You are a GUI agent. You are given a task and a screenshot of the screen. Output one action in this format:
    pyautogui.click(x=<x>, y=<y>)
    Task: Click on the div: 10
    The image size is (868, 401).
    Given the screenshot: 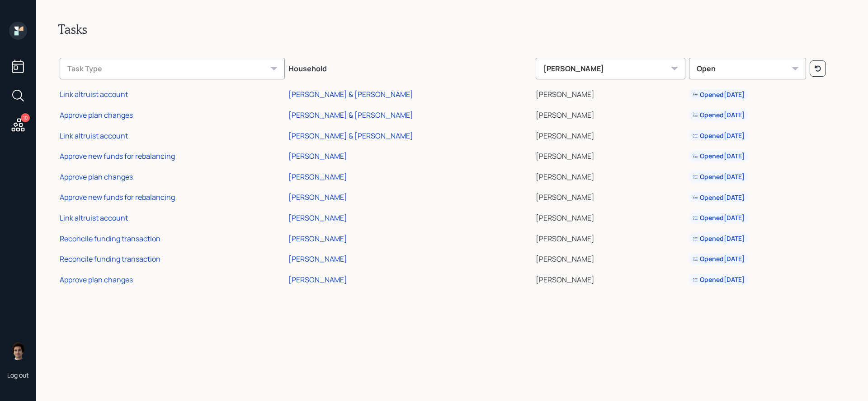 What is the action you would take?
    pyautogui.click(x=25, y=118)
    